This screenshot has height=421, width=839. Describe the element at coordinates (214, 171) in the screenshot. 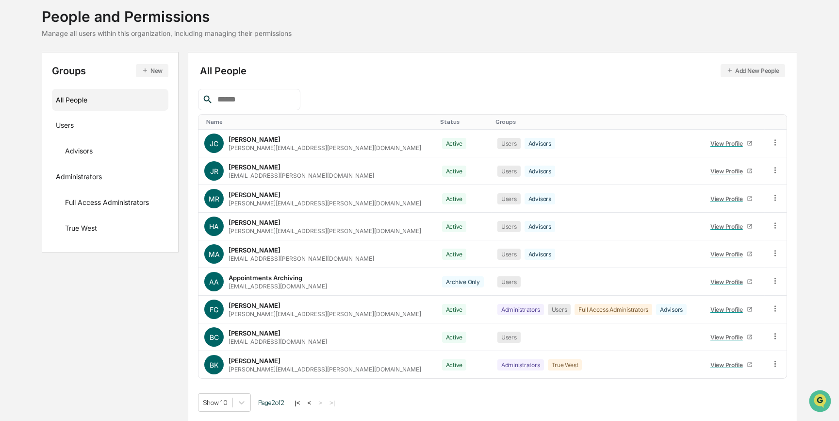

I see `span: JR` at that location.